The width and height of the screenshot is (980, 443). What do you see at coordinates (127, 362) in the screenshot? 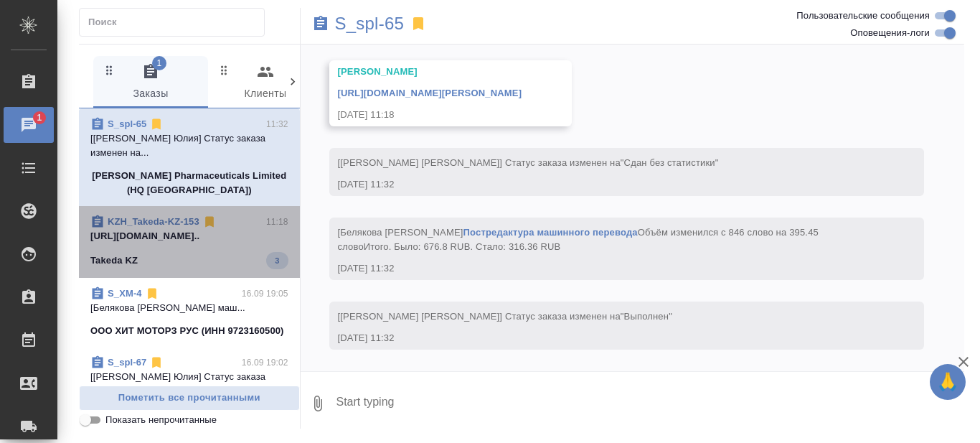
I see `a: S_spl-67` at bounding box center [127, 362].